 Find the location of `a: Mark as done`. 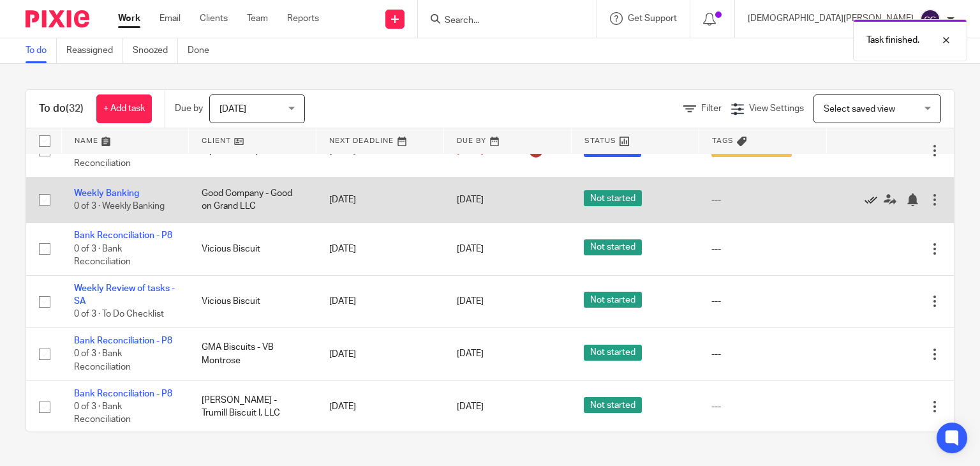

a: Mark as done is located at coordinates (875, 200).